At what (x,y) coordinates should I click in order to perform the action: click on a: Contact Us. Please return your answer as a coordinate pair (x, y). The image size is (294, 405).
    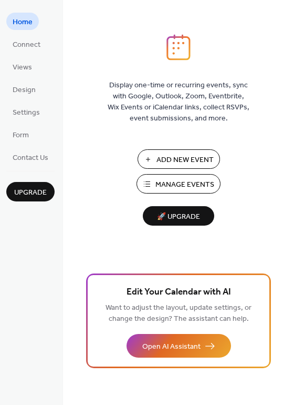
    Looking at the image, I should click on (30, 157).